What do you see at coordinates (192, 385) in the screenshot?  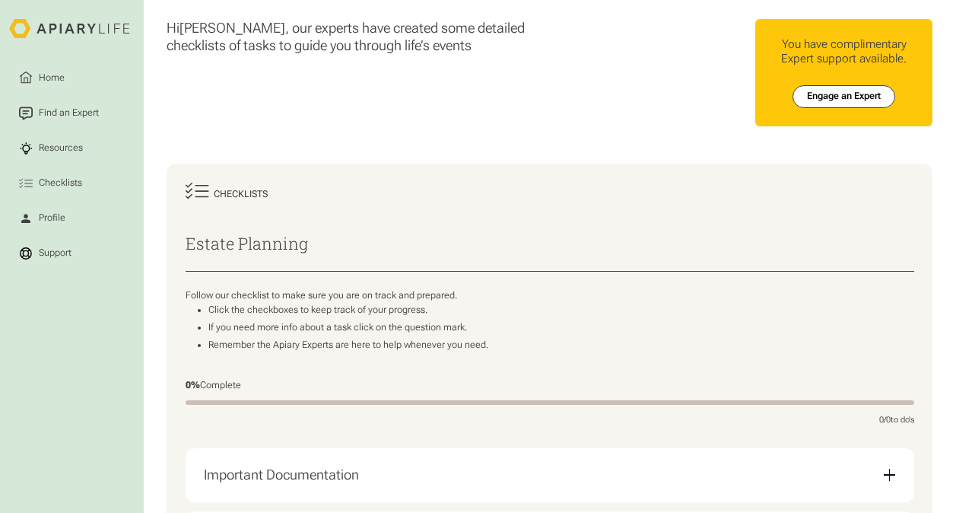 I see `span: 0%` at bounding box center [192, 385].